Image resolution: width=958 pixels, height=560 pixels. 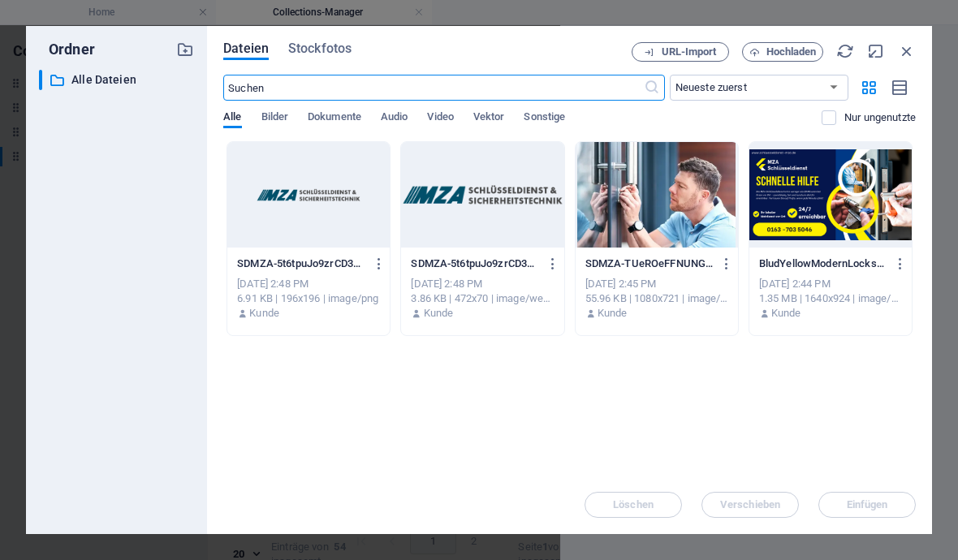 What do you see at coordinates (845, 51) in the screenshot?
I see `i: Neu laden` at bounding box center [845, 51].